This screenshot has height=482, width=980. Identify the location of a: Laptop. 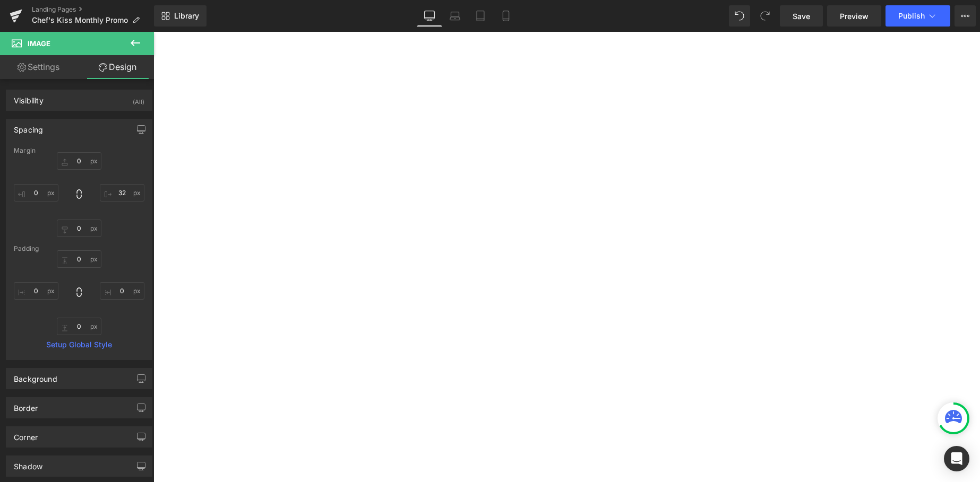
(455, 16).